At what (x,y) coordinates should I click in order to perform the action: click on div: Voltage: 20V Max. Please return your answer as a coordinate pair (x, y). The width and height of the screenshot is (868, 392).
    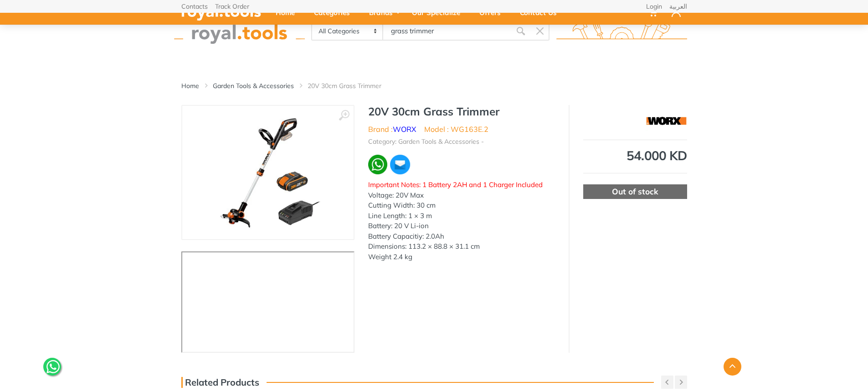
    Looking at the image, I should click on (462, 195).